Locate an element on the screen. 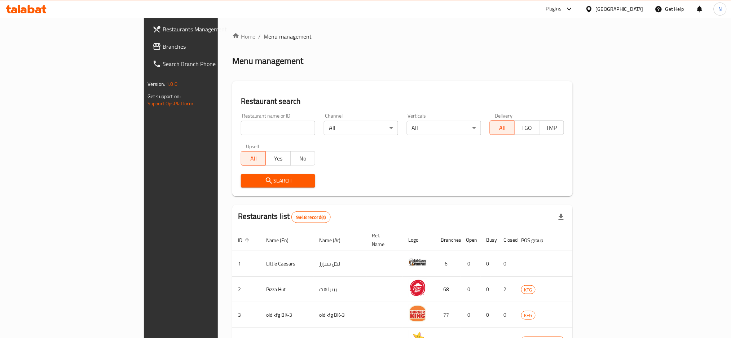  span: POS group is located at coordinates (536, 240).